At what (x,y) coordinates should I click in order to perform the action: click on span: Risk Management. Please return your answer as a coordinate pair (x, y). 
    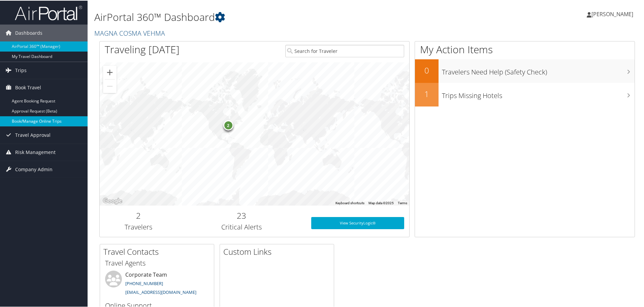
    Looking at the image, I should click on (35, 152).